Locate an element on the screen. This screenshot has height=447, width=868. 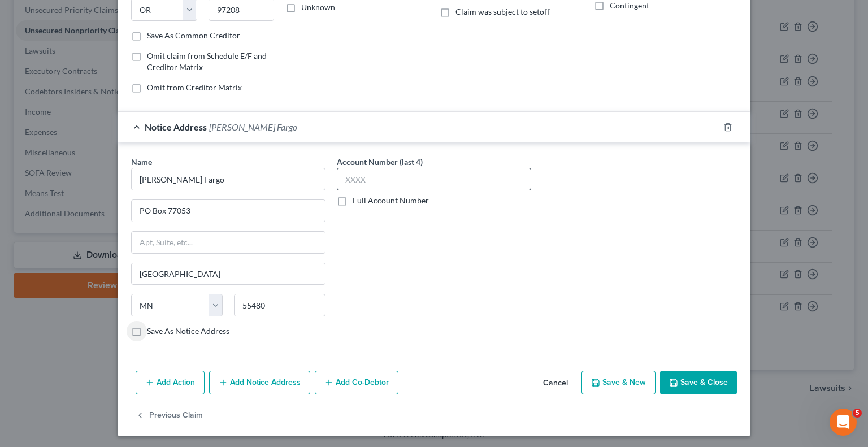
button: Add Action is located at coordinates (170, 382).